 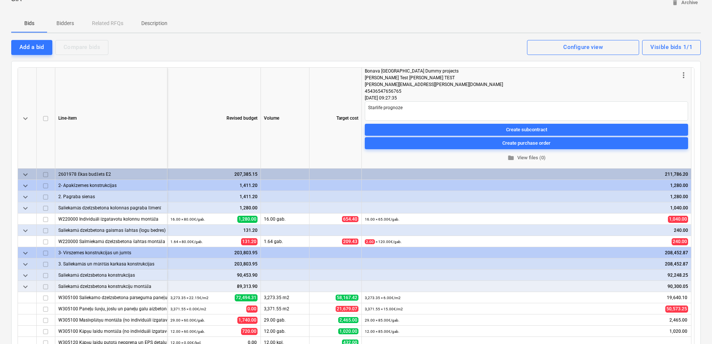 I want to click on button: Add a bid, so click(x=32, y=47).